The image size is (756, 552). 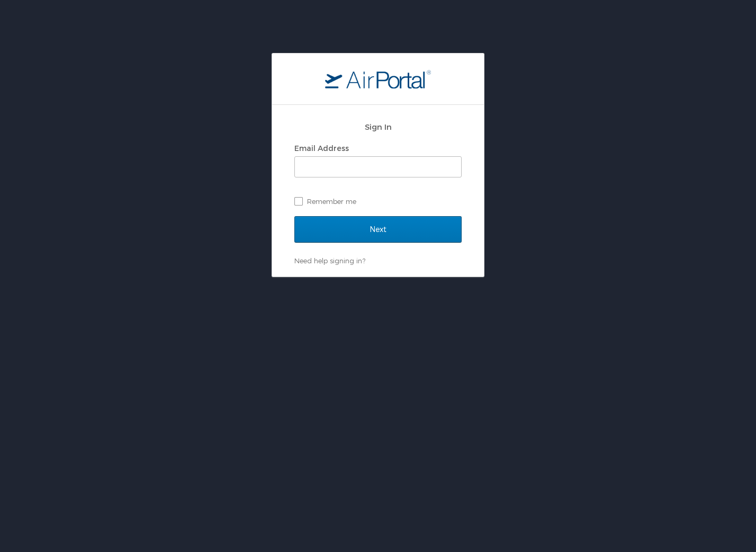 What do you see at coordinates (378, 126) in the screenshot?
I see `h2: Sign In` at bounding box center [378, 126].